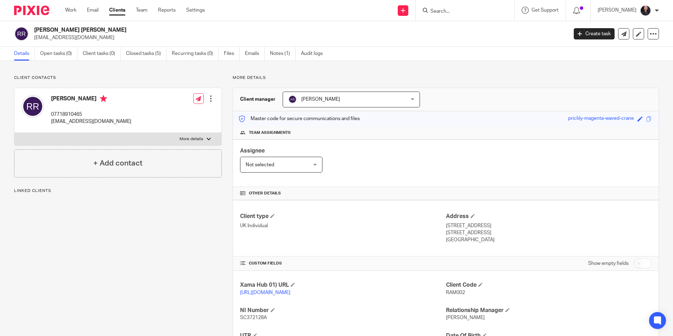 This screenshot has width=673, height=336. I want to click on i: Primary, so click(104, 99).